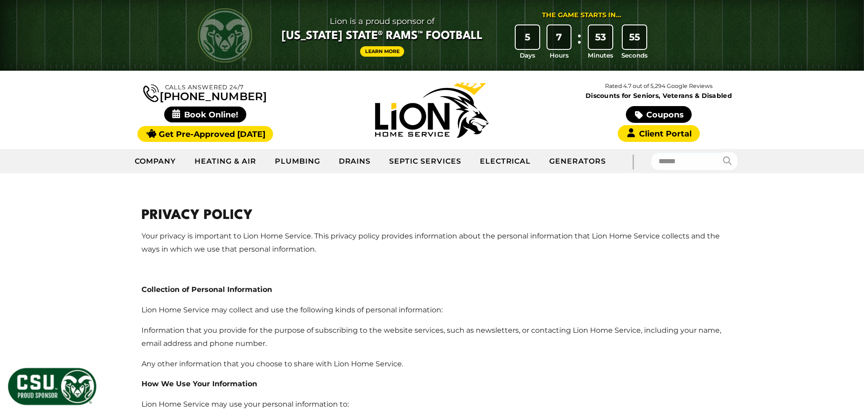  Describe the element at coordinates (432, 110) in the screenshot. I see `img: Lion Home Service` at that location.